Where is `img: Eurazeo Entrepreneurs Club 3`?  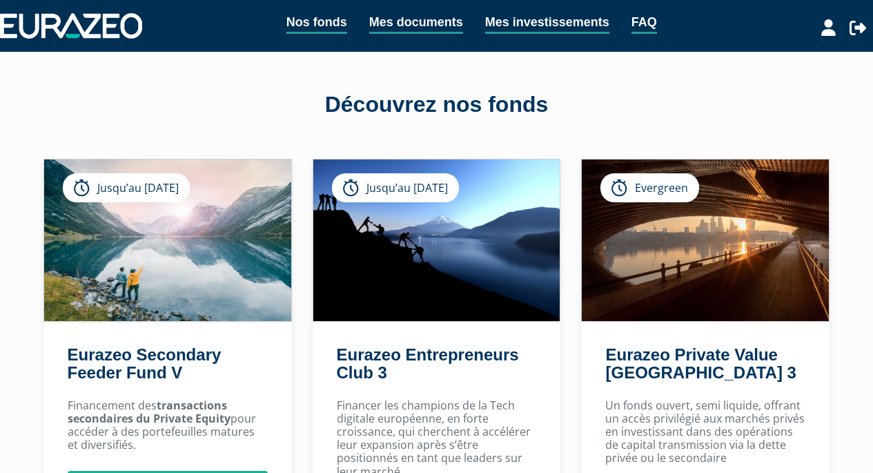 img: Eurazeo Entrepreneurs Club 3 is located at coordinates (437, 240).